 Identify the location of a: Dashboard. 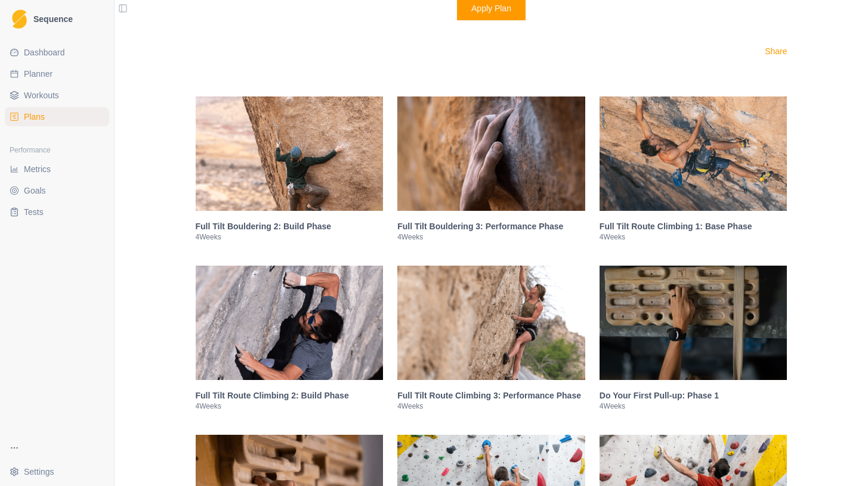
(56, 52).